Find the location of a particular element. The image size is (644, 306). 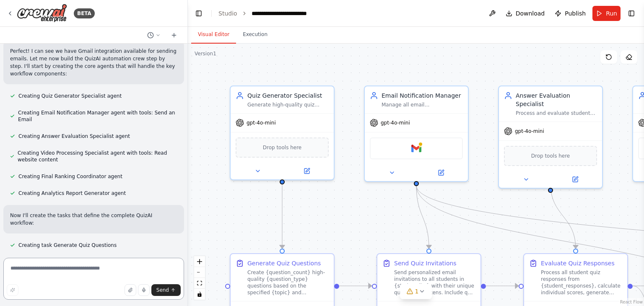

div: Quiz Generator Specialist is located at coordinates (288, 96).